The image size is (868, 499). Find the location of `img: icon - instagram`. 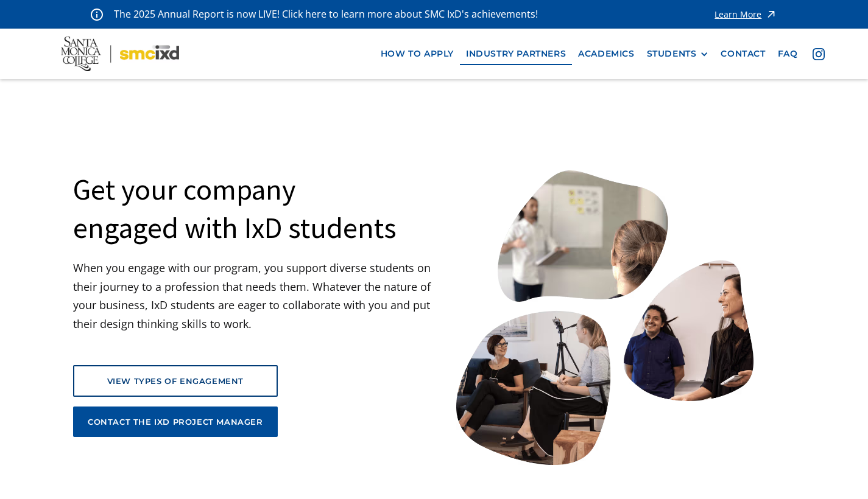

img: icon - instagram is located at coordinates (819, 54).